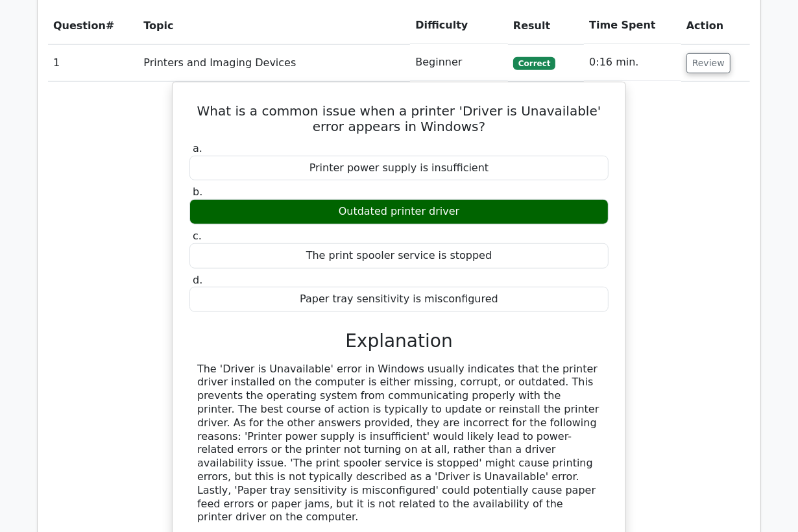 The image size is (798, 532). I want to click on td: Beginner, so click(459, 62).